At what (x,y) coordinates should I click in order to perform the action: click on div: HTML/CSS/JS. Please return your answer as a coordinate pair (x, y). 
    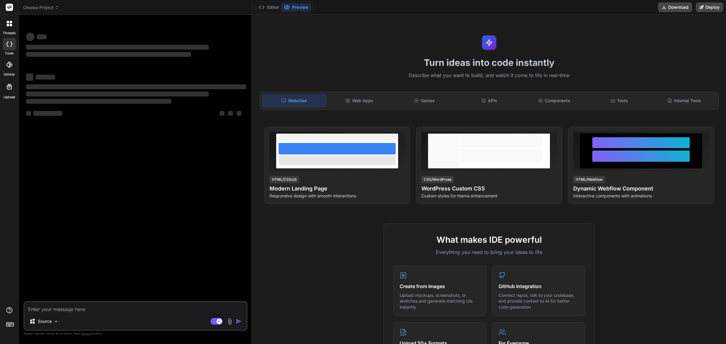
    Looking at the image, I should click on (284, 180).